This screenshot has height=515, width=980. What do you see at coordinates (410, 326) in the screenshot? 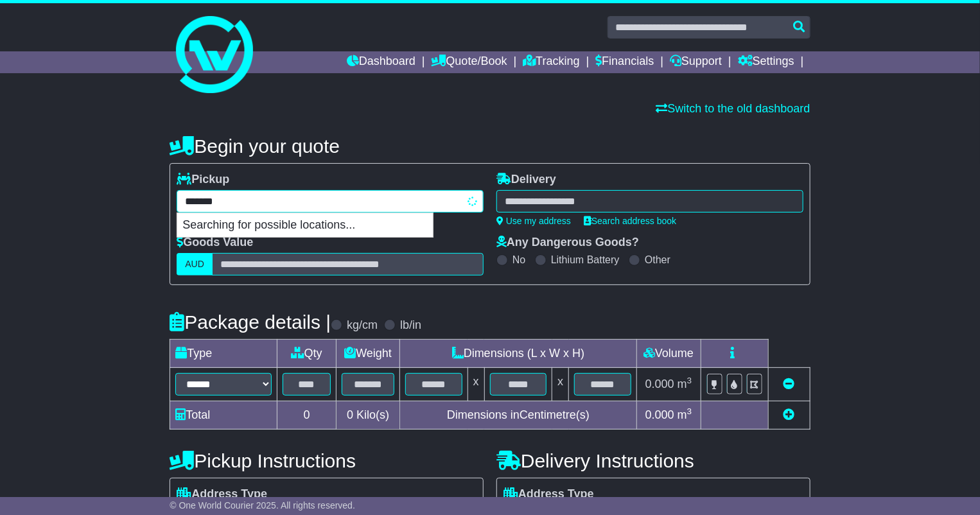
I see `label: lb/in` at bounding box center [410, 326].